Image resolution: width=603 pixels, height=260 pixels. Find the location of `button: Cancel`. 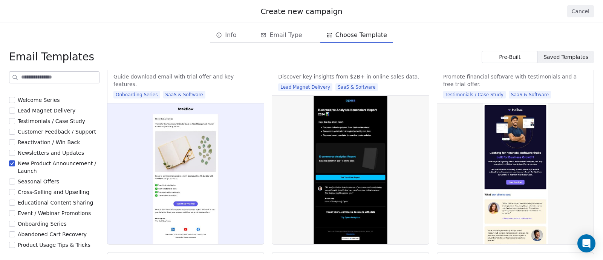

button: Cancel is located at coordinates (580, 11).